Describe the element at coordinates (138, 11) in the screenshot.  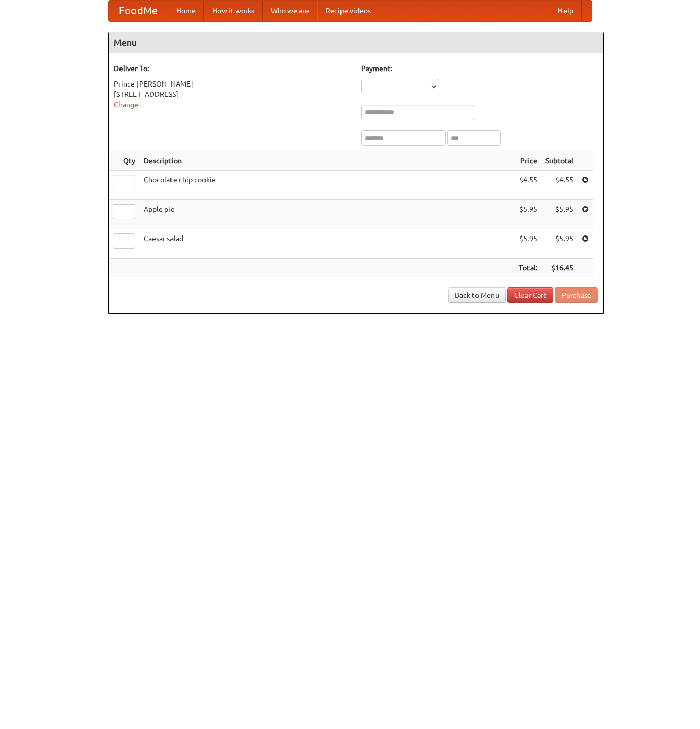
I see `a: FoodMe` at that location.